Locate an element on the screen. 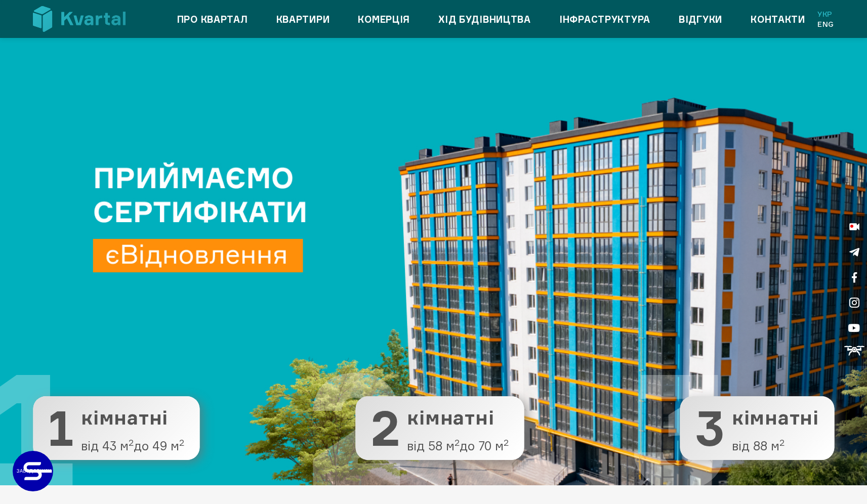  a: Про квартал is located at coordinates (212, 19).